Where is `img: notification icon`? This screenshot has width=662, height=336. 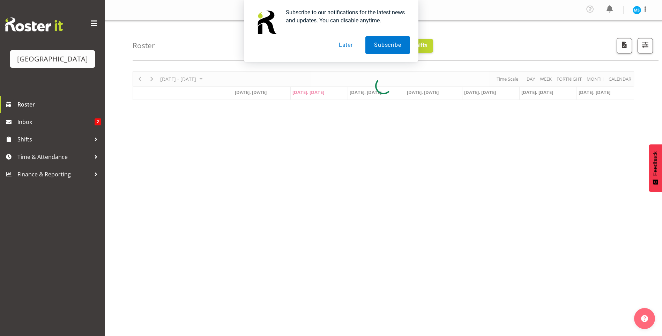
img: notification icon is located at coordinates (266, 22).